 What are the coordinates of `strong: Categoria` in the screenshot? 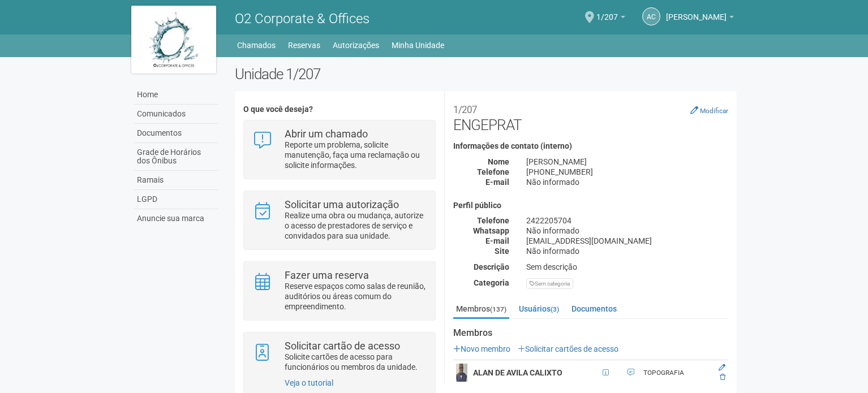 It's located at (491, 283).